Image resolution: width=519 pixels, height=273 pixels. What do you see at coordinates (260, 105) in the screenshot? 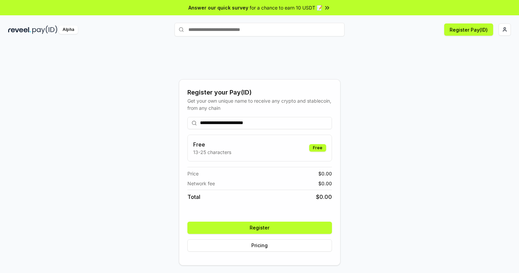
I see `div: Get your own unique name to receive any crypto and stablecoin, from any chain` at bounding box center [260, 105].